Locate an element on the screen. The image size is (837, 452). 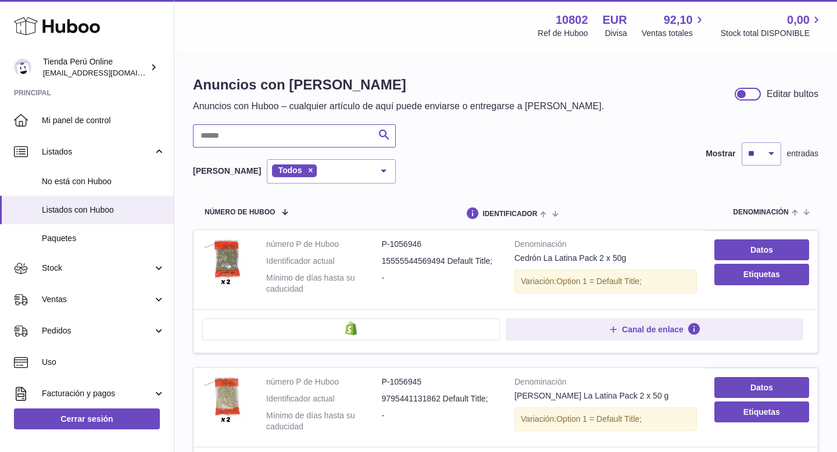
span: Listados is located at coordinates (97, 152).